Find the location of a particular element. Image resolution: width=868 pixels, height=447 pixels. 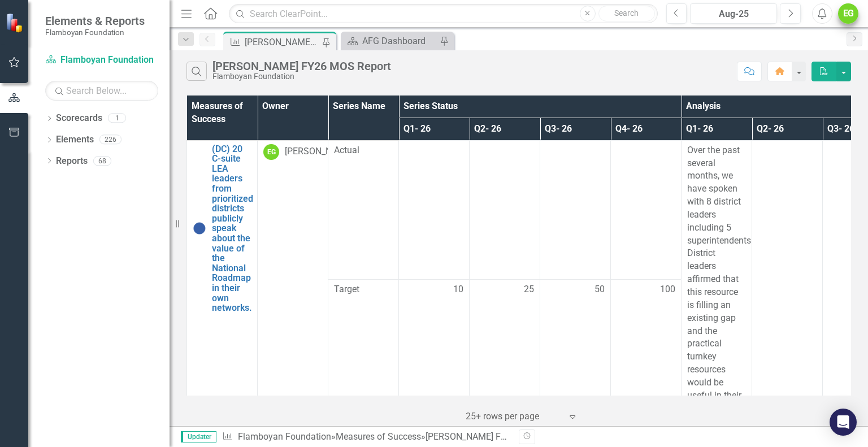

button: Aug-25 is located at coordinates (734, 14).